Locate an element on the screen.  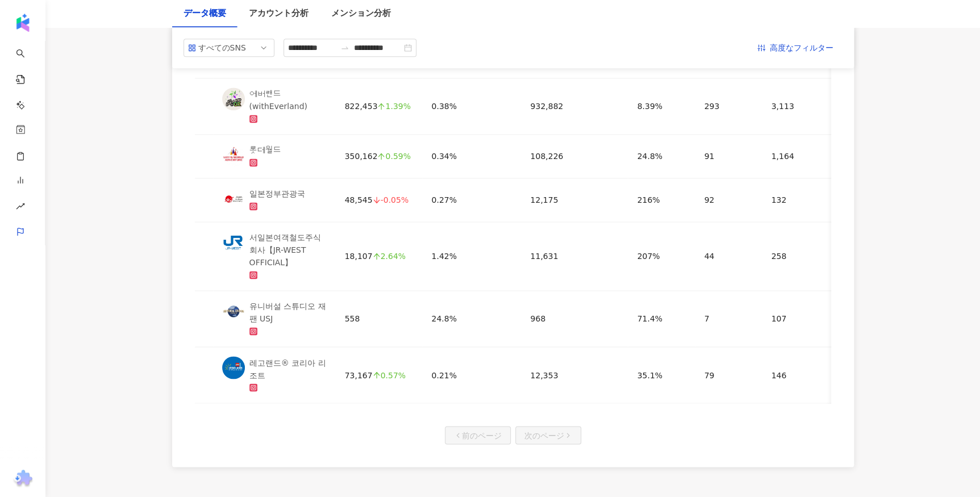
div: 822,453 is located at coordinates (379, 106).